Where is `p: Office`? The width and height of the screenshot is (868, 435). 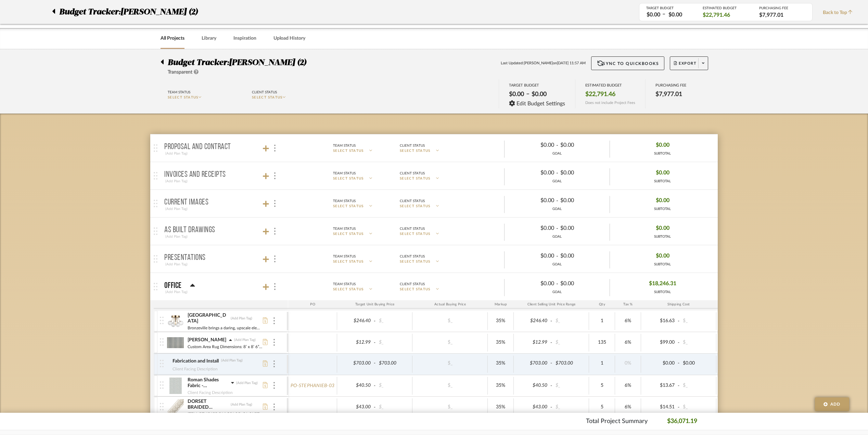
p: Office is located at coordinates (173, 286).